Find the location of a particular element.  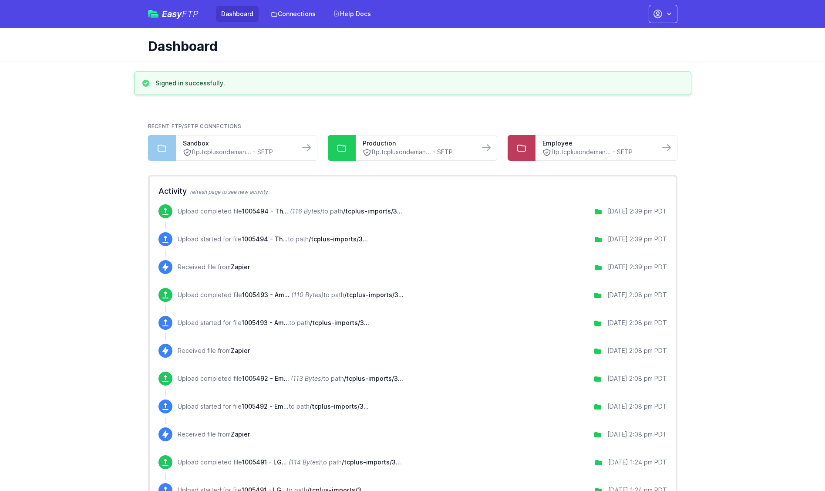

h3: Signed in successfully. is located at coordinates (190, 83).